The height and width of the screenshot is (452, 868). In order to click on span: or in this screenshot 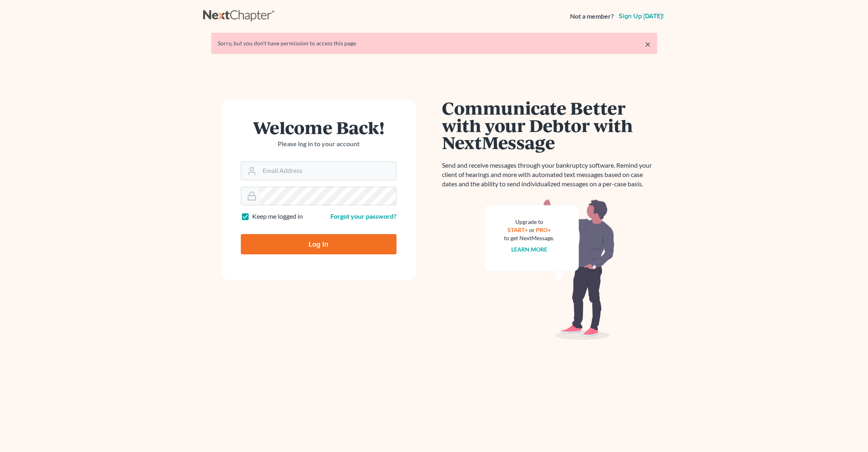, I will do `click(532, 230)`.